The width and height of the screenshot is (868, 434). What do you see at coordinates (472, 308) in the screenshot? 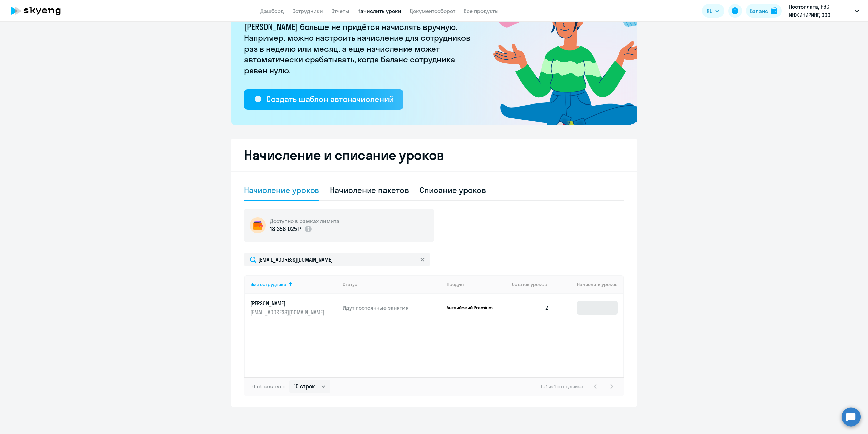
I see `p: Английский Premium` at bounding box center [472, 308].